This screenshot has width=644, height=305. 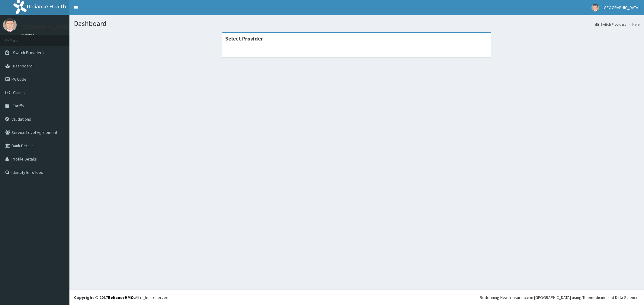 I want to click on footer: All rights reserved., so click(x=356, y=297).